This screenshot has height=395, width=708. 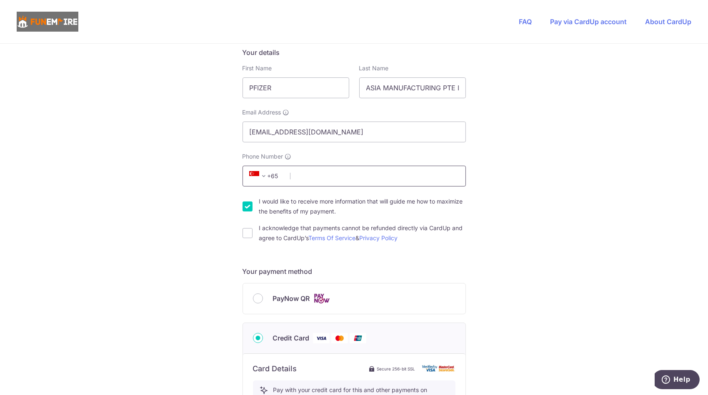 I want to click on img: Union Pay, so click(x=358, y=338).